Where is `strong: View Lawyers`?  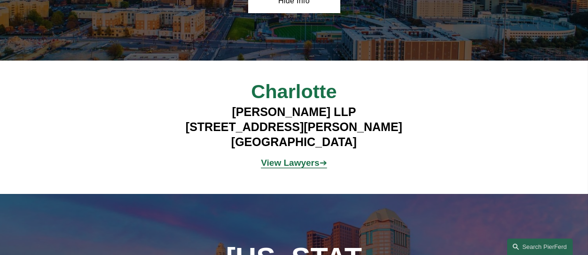
strong: View Lawyers is located at coordinates (290, 163).